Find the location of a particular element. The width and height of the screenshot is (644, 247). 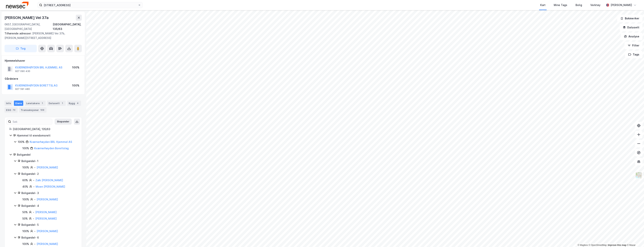

input: Søk på adresse, matrikkel, gårdeiere, leietakere eller personer is located at coordinates (90, 5).